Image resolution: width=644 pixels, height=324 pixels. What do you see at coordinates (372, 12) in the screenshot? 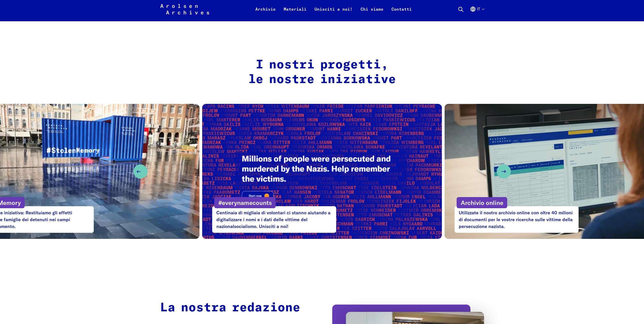
I see `a: Chi siamo` at bounding box center [372, 12].